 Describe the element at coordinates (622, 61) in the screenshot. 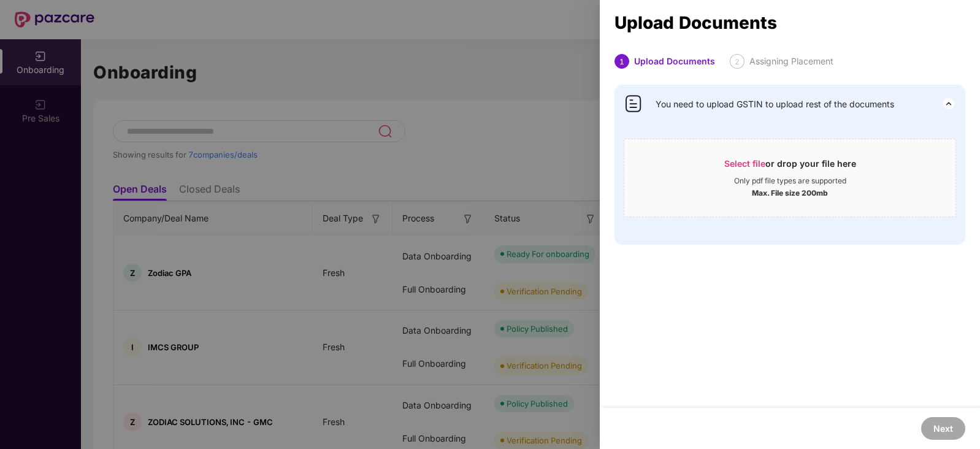

I see `span: 1` at that location.